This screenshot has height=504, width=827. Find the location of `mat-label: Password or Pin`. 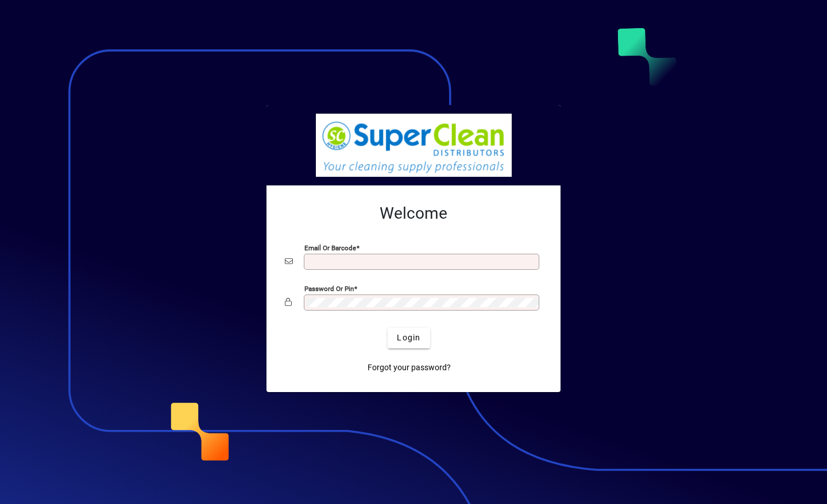

mat-label: Password or Pin is located at coordinates (329, 288).